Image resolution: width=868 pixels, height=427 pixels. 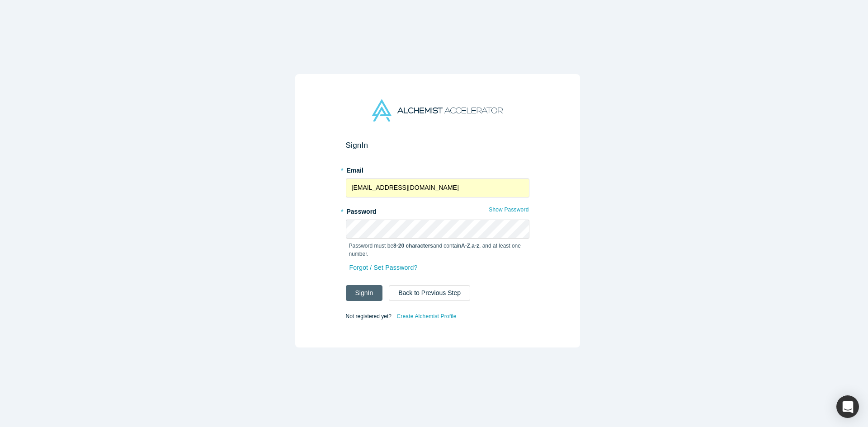 I want to click on span: Not registered yet?, so click(x=368, y=315).